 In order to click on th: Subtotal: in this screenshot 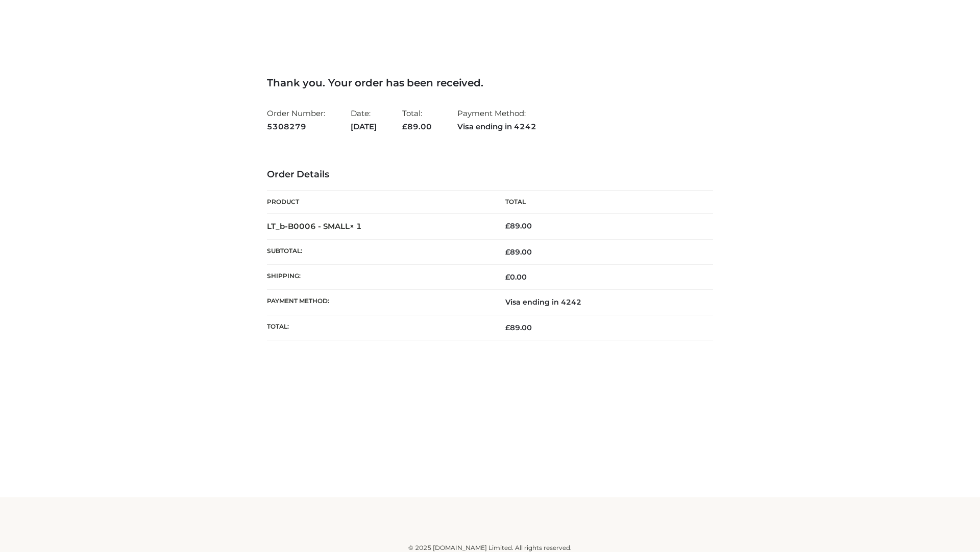, I will do `click(378, 252)`.